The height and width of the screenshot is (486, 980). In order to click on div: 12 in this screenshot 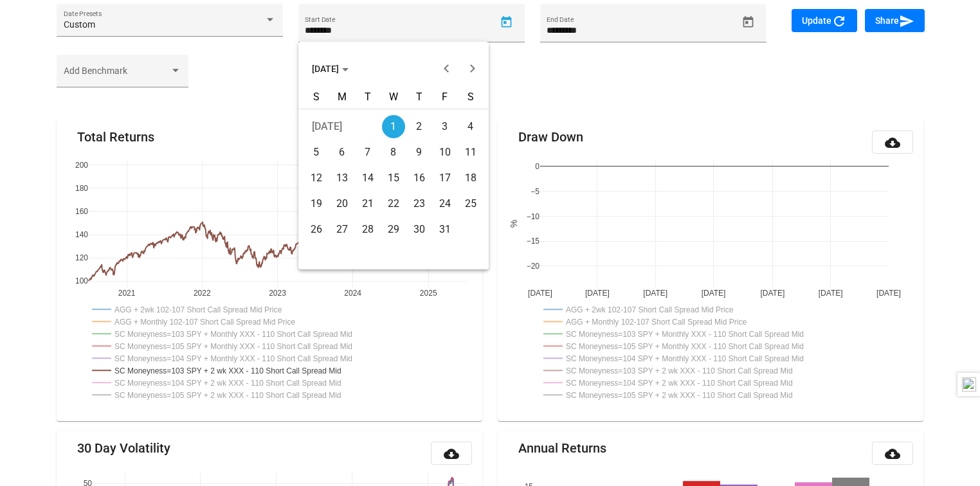, I will do `click(316, 178)`.